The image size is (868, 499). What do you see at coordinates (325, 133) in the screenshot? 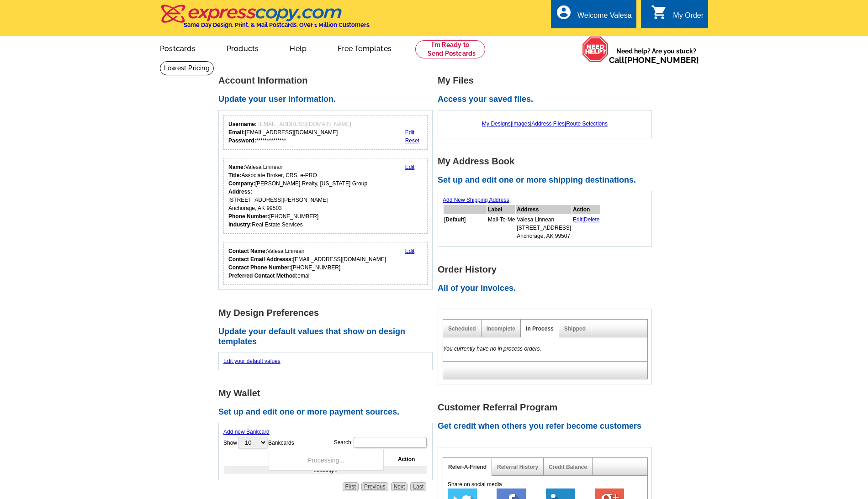
I see `div: Your login information.` at bounding box center [325, 133].